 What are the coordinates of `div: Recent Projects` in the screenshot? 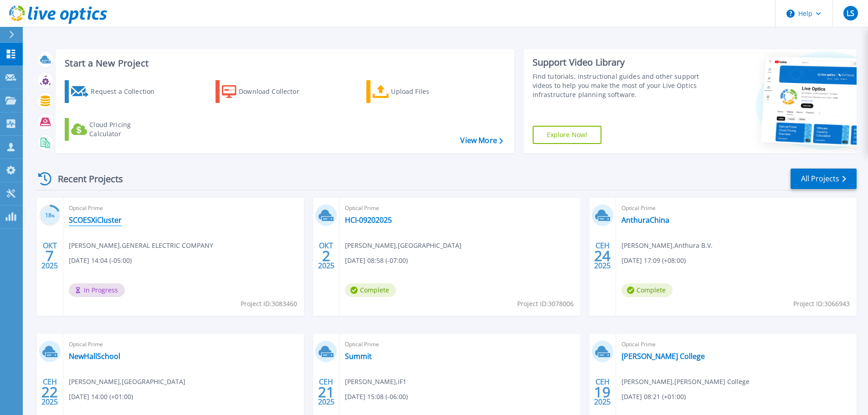 It's located at (85, 179).